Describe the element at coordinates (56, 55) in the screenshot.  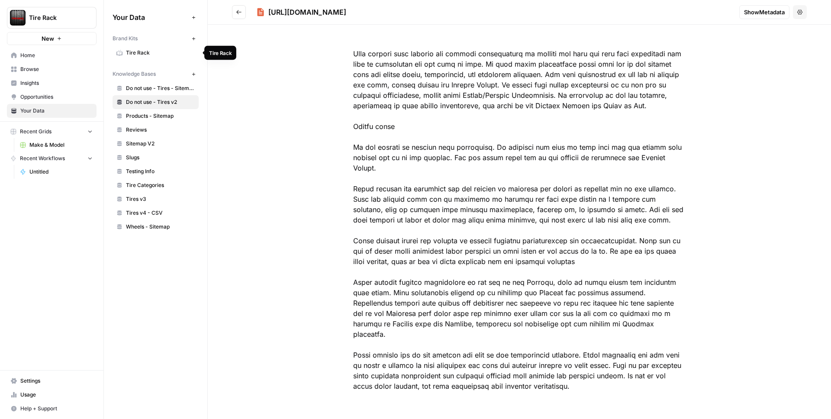
I see `span: Home` at that location.